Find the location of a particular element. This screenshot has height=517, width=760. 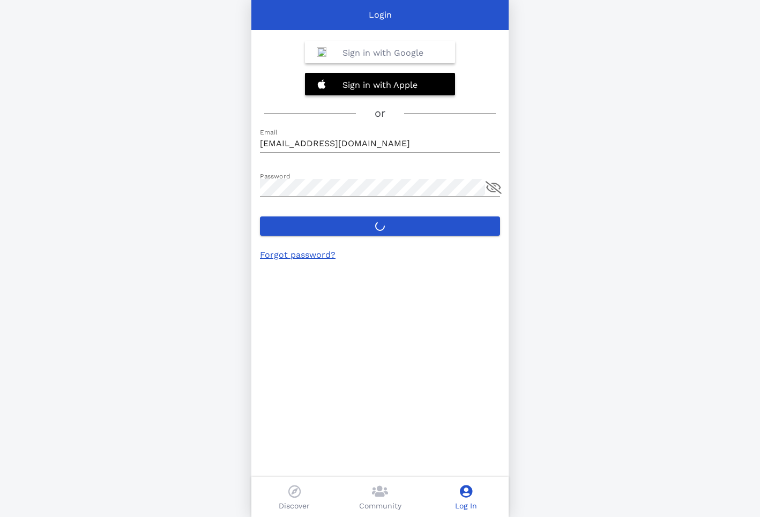

b: Sign in with Google is located at coordinates (382, 52).